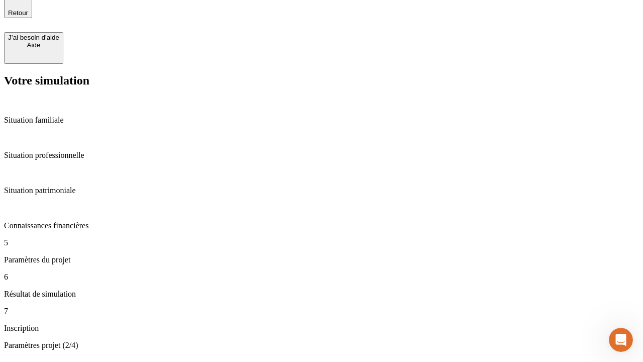 This screenshot has height=362, width=643. What do you see at coordinates (322, 294) in the screenshot?
I see `p: Résultat de simulation` at bounding box center [322, 294].